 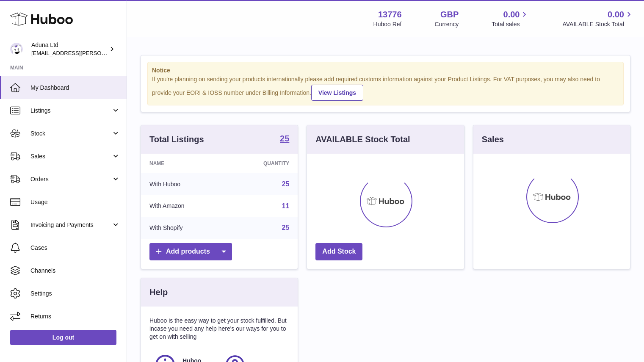 What do you see at coordinates (76, 316) in the screenshot?
I see `span: Returns` at bounding box center [76, 316].